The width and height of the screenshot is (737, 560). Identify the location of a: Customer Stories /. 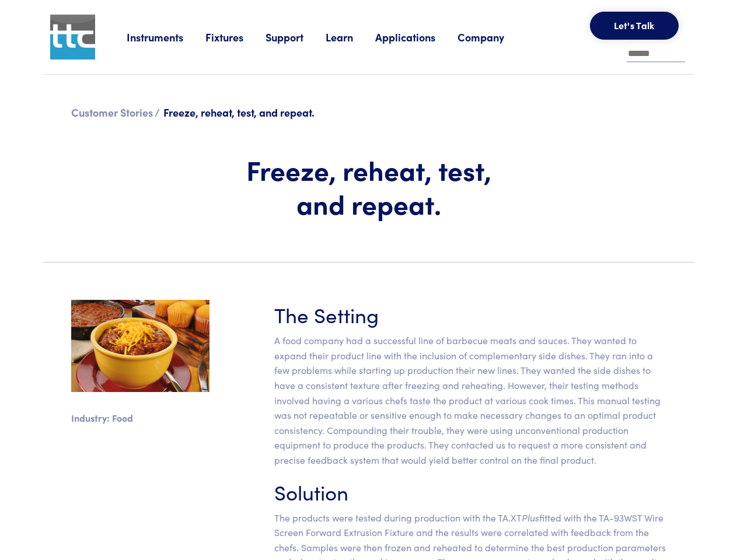
(116, 112).